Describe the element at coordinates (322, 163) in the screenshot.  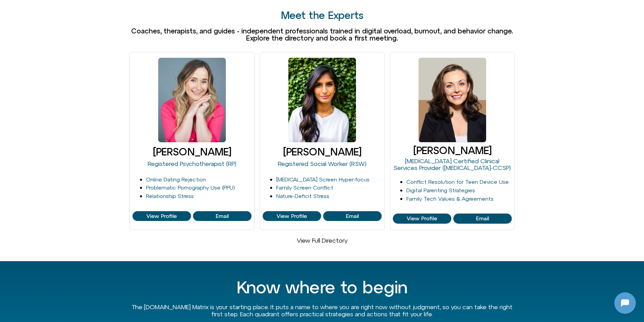
I see `a: Registered Social Worker (RSW)` at that location.